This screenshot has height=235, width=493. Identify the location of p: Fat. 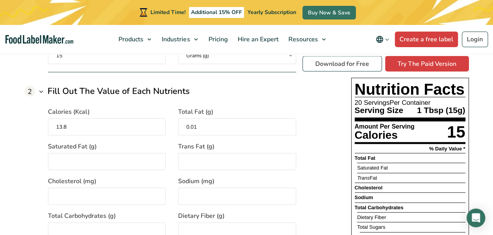
(367, 178).